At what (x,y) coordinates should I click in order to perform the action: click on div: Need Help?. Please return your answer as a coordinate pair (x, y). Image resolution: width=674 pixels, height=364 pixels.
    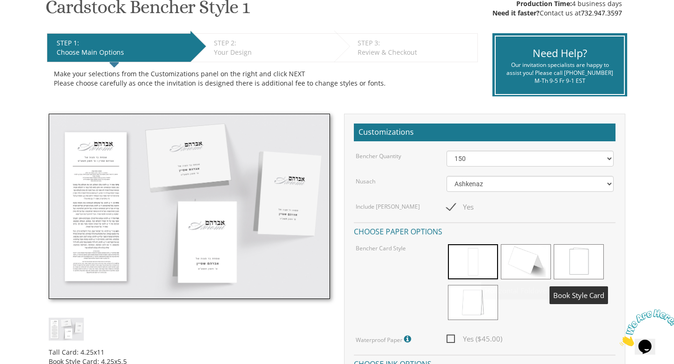
    Looking at the image, I should click on (560, 53).